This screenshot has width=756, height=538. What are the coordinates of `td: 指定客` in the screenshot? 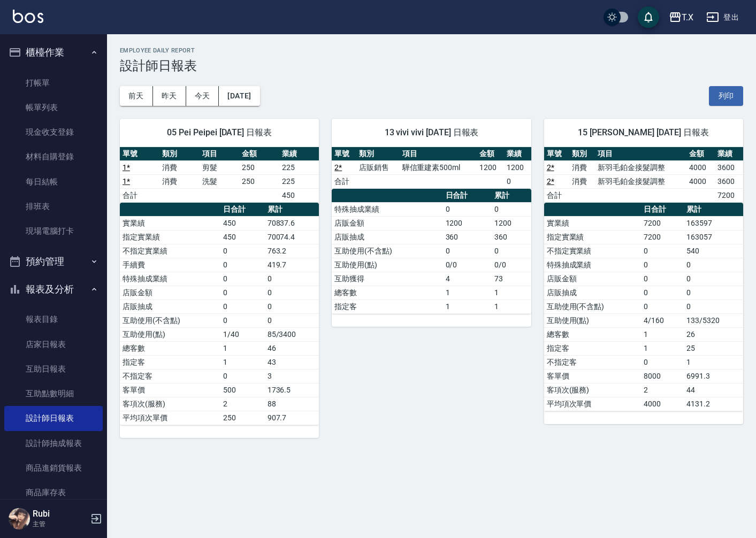 It's located at (170, 362).